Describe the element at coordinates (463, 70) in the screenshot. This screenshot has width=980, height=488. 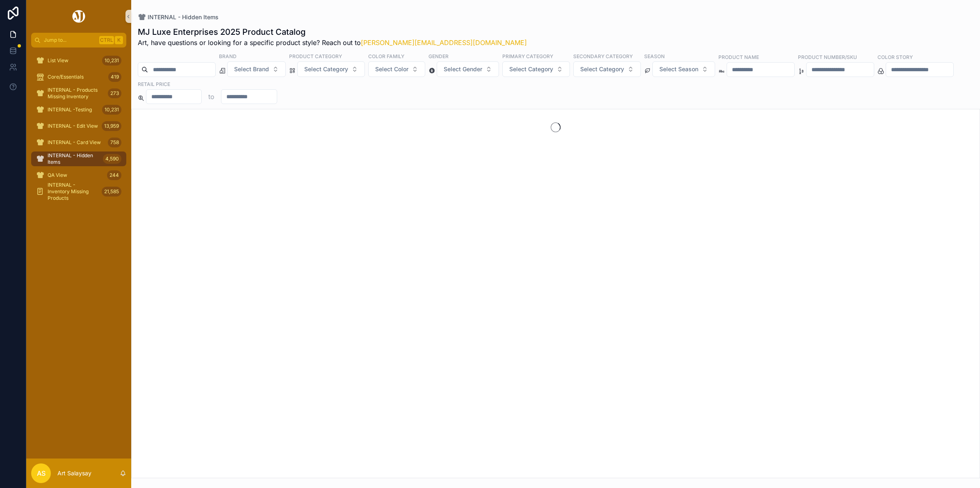
I see `span: Select Gender` at that location.